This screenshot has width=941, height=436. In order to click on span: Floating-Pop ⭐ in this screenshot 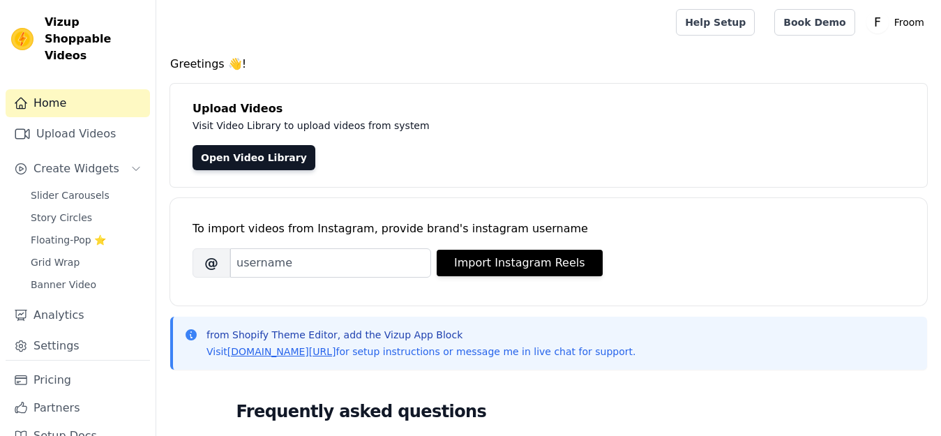, I will do `click(68, 240)`.